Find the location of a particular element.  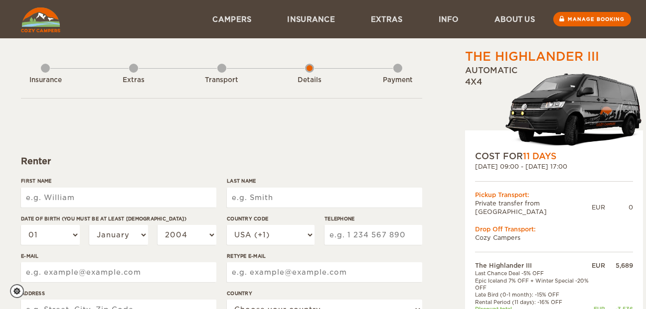

div: Pickup Transport: is located at coordinates (554, 195).